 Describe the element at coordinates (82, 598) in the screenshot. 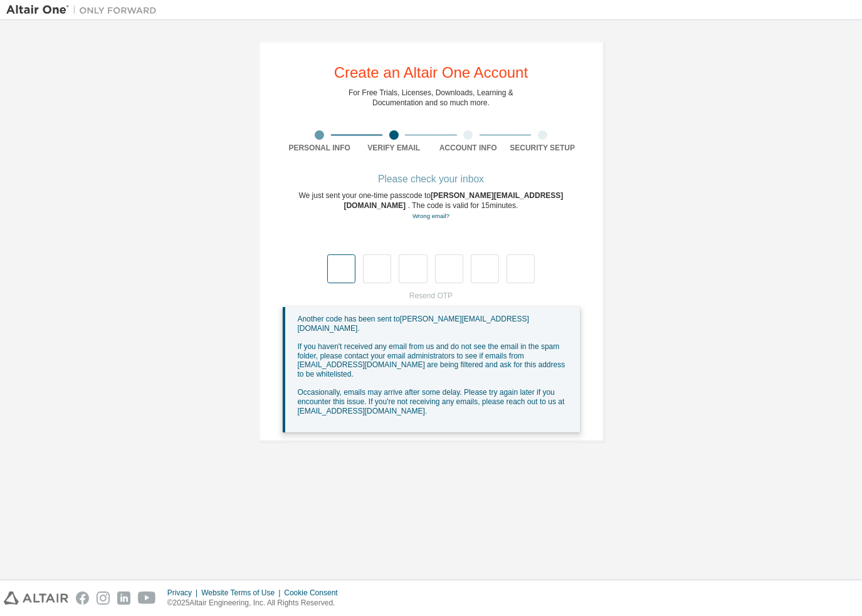

I see `img: facebook.svg` at that location.